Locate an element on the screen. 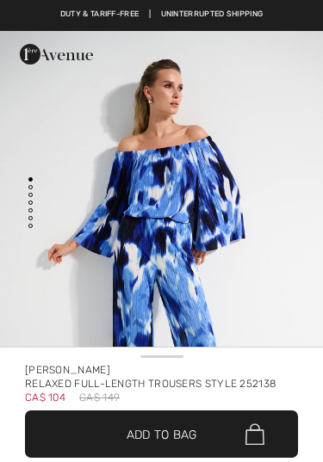 Image resolution: width=323 pixels, height=462 pixels. span: CA$ 104 is located at coordinates (45, 394).